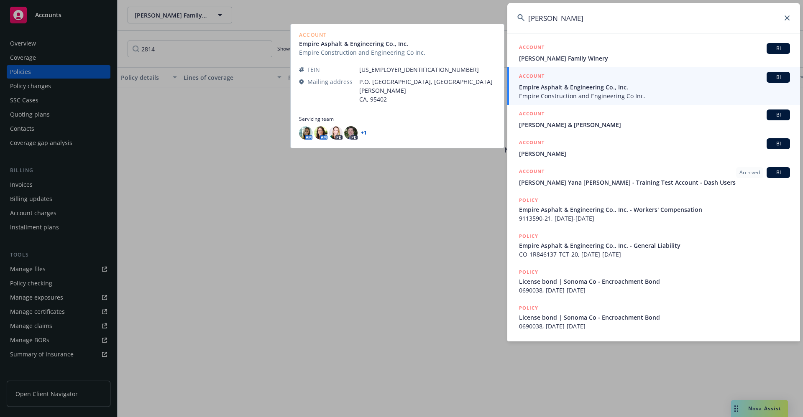 The width and height of the screenshot is (803, 417). Describe the element at coordinates (749, 173) in the screenshot. I see `span: Archived` at that location.